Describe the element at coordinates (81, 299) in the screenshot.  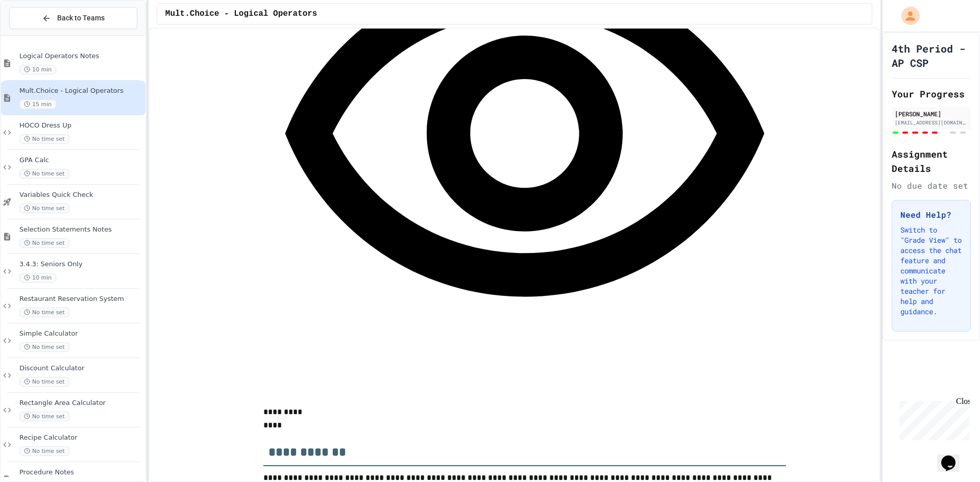
I see `span: Restaurant Reservation System` at that location.